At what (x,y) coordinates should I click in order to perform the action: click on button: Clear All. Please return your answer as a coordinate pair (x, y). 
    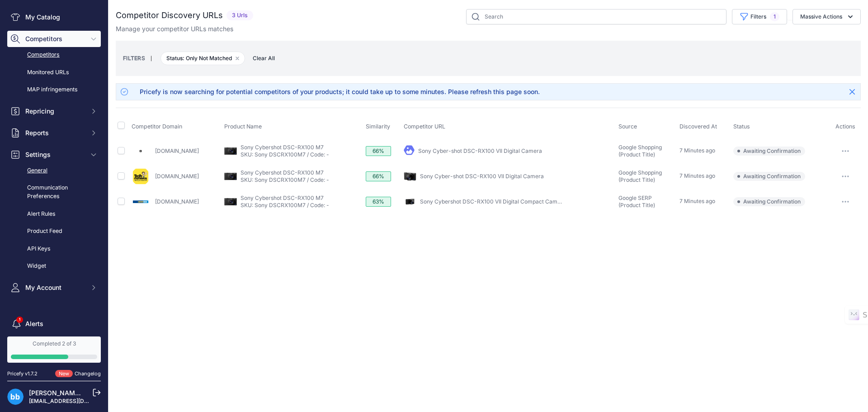
    Looking at the image, I should click on (264, 59).